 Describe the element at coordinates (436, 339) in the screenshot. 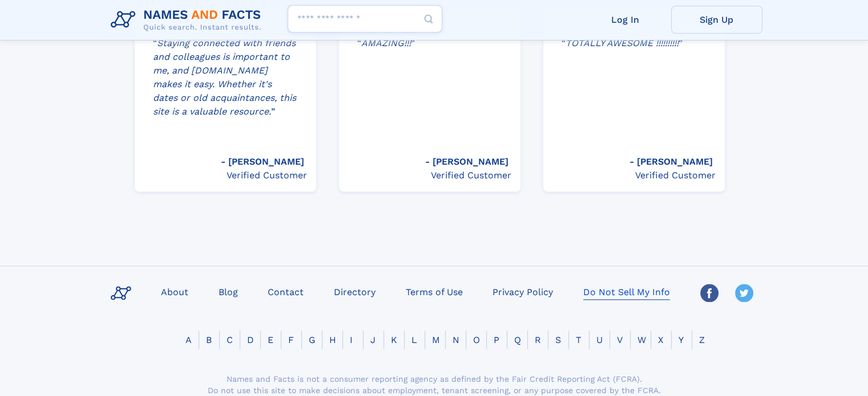

I see `a: M` at that location.